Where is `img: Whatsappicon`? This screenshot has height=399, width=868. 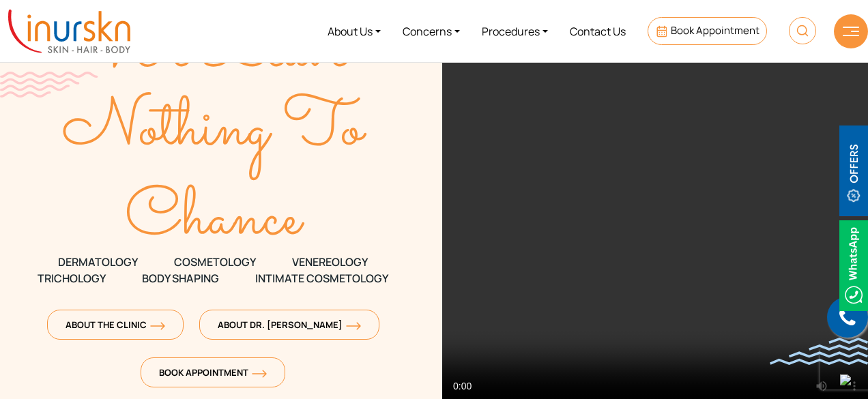
img: Whatsappicon is located at coordinates (854, 266).